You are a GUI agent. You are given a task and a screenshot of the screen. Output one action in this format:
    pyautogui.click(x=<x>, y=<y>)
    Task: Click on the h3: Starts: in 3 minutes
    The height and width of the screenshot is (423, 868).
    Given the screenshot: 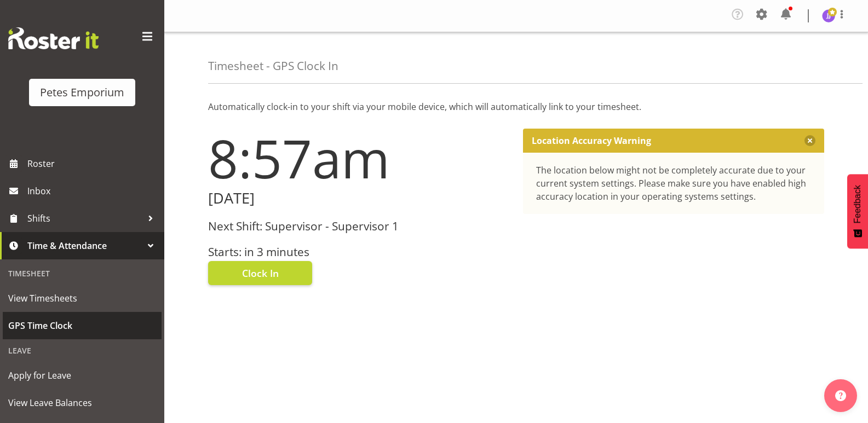 What is the action you would take?
    pyautogui.click(x=359, y=252)
    